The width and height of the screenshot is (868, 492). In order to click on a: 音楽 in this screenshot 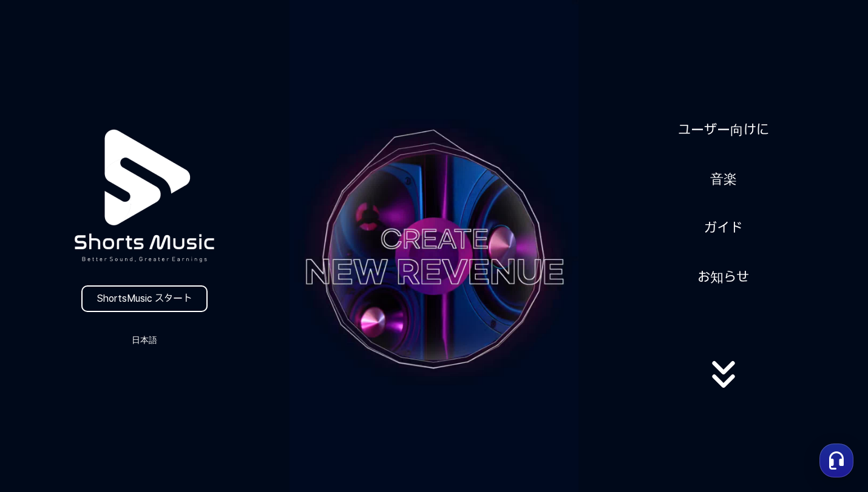, I will do `click(724, 179)`.